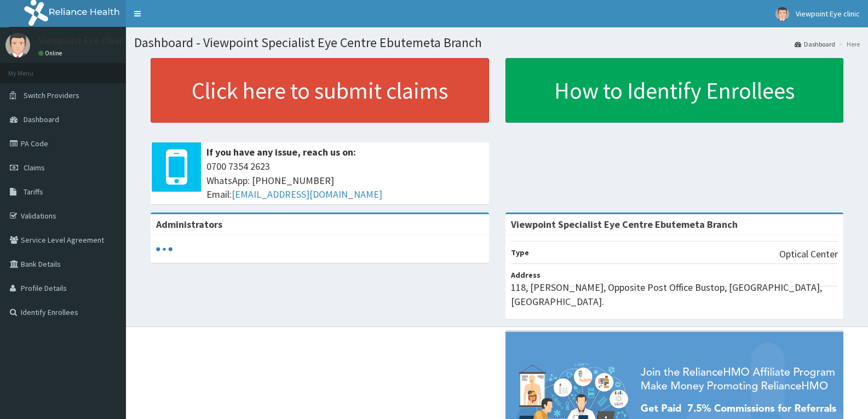 This screenshot has height=419, width=868. I want to click on a: Click here to submit claims, so click(320, 91).